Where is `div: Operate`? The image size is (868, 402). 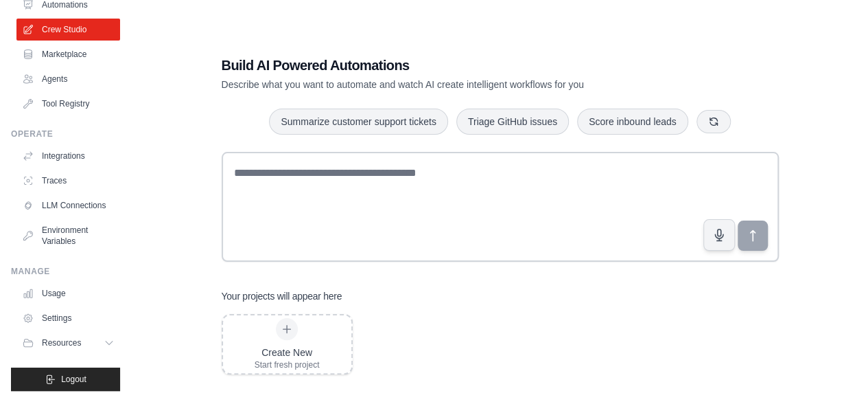
div: Operate is located at coordinates (65, 134).